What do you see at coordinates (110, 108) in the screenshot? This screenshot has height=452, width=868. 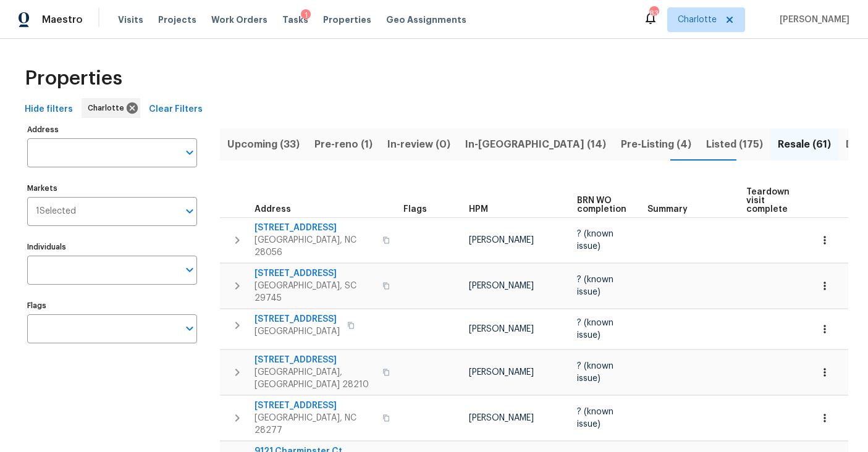 I see `div: Charlotte` at bounding box center [110, 108].